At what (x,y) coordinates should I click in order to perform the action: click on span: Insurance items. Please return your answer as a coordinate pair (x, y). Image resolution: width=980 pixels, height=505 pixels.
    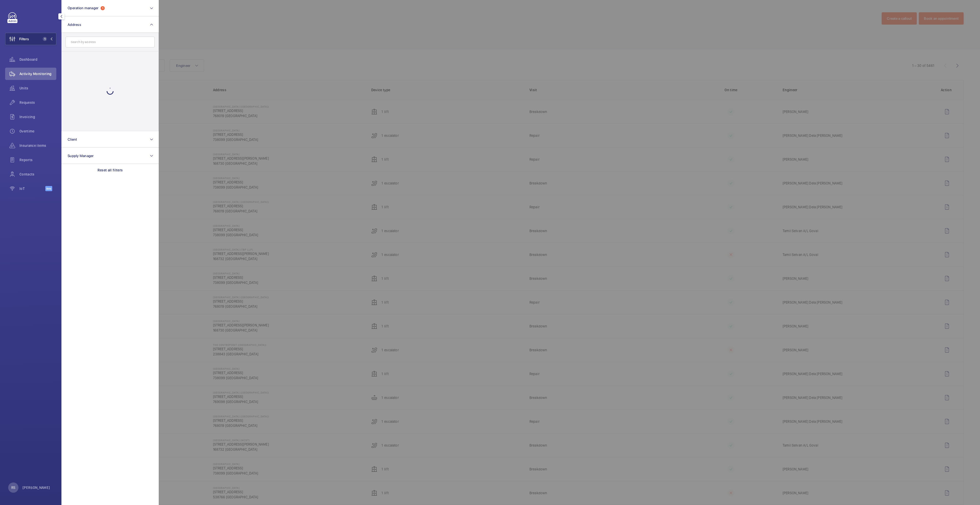
    Looking at the image, I should click on (38, 146).